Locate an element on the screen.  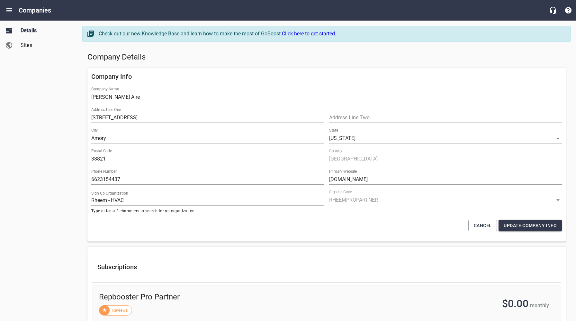
a: Click here to get started. is located at coordinates (309, 33).